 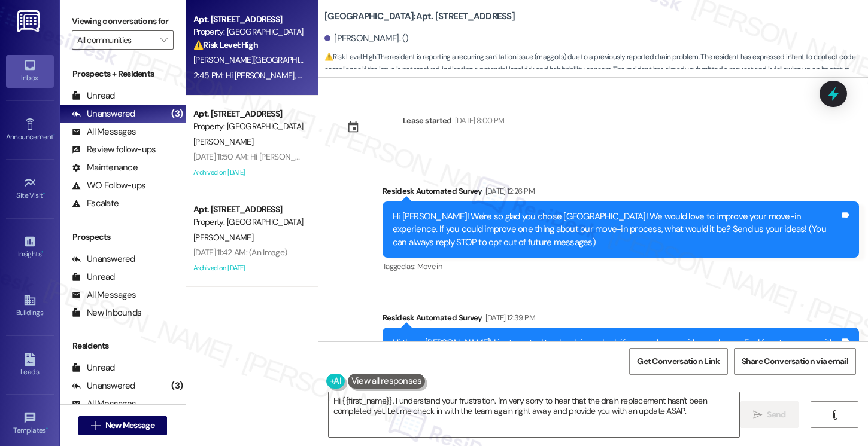 I want to click on a: Leads, so click(x=30, y=366).